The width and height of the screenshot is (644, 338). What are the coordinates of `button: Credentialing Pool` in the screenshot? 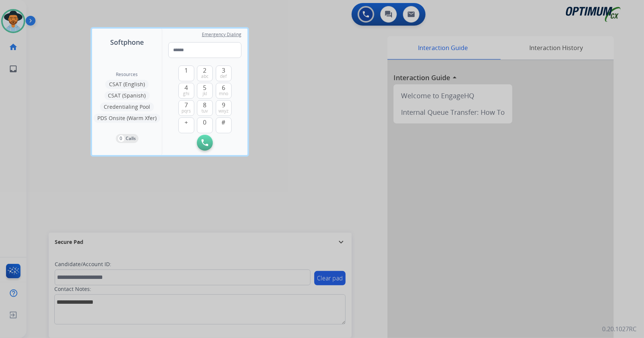 It's located at (127, 107).